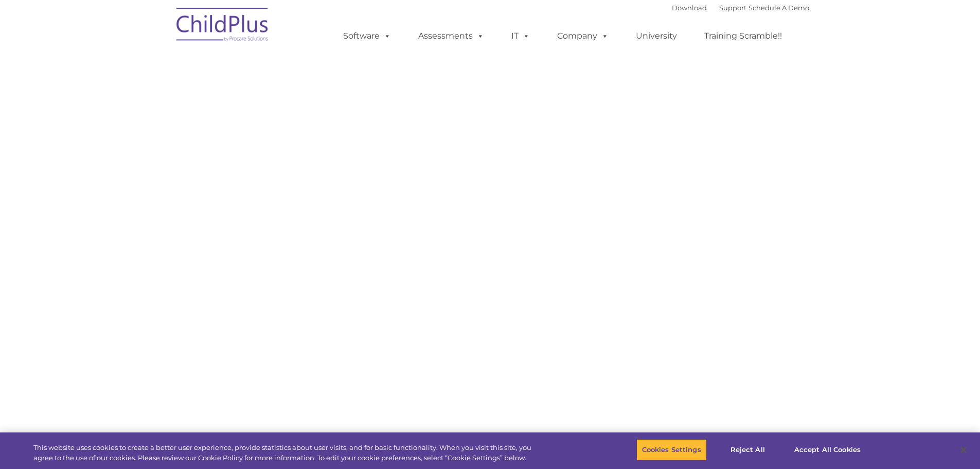 The height and width of the screenshot is (469, 980). I want to click on a: IT, so click(521, 36).